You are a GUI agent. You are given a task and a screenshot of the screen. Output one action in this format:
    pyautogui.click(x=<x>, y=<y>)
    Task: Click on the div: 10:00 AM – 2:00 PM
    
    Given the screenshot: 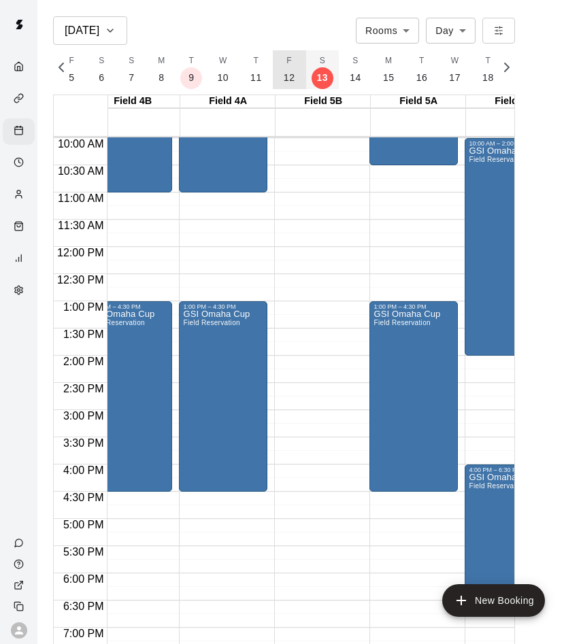 What is the action you would take?
    pyautogui.click(x=509, y=144)
    